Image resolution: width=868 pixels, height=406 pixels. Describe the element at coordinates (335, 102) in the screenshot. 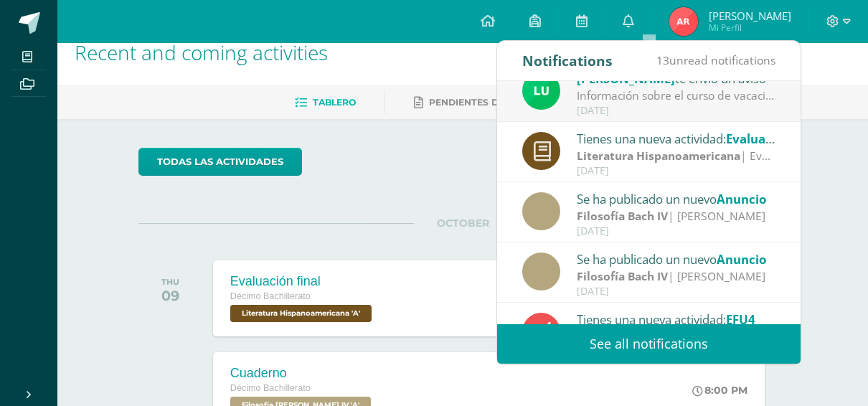

I see `span: Tablero` at that location.